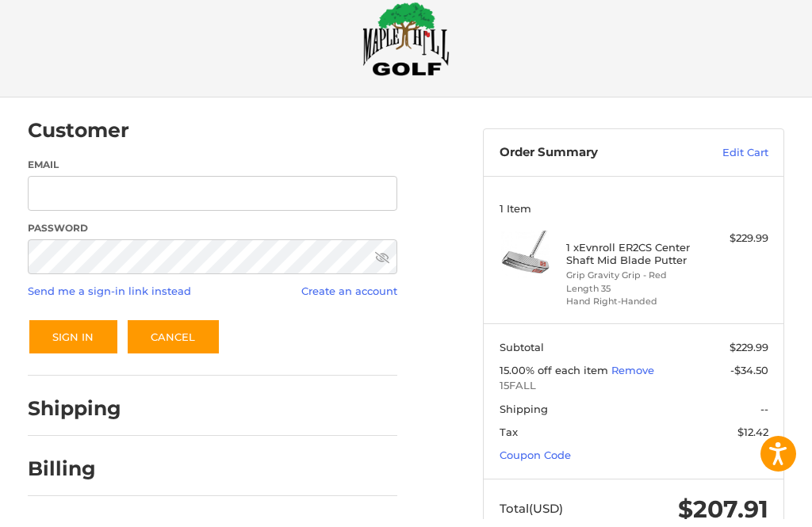 The image size is (812, 527). I want to click on a: Cancel, so click(173, 344).